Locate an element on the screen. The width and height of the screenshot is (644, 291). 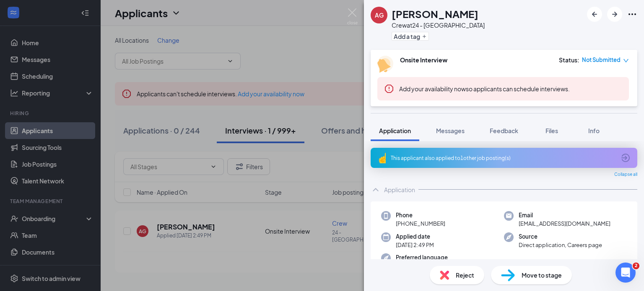
div: This applicant also applied to 1 other job posting(s) is located at coordinates (503, 158).